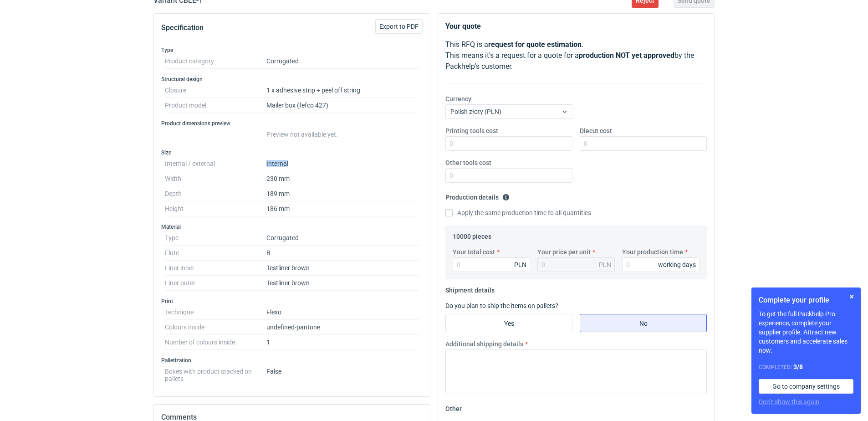  Describe the element at coordinates (806, 367) in the screenshot. I see `div: Completed:` at that location.